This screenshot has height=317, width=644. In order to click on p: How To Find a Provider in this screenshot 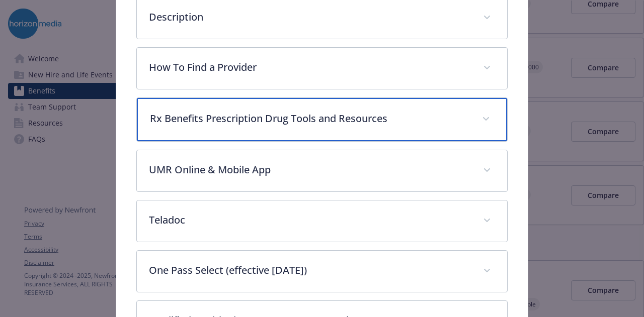, I will do `click(310, 67)`.